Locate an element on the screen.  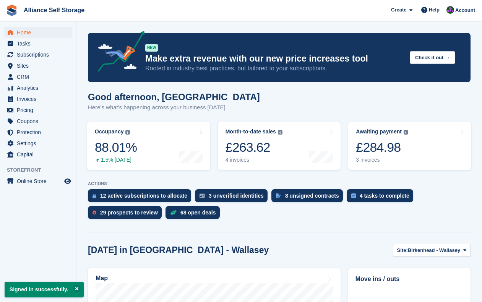
div: 4 tasks to complete is located at coordinates (384, 196).